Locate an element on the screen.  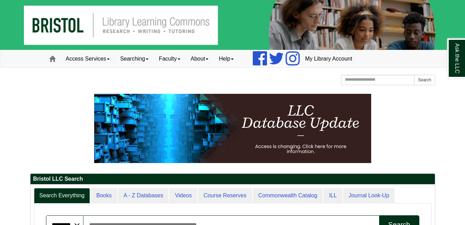
a: Commonwealth Catalog is located at coordinates (288, 196).